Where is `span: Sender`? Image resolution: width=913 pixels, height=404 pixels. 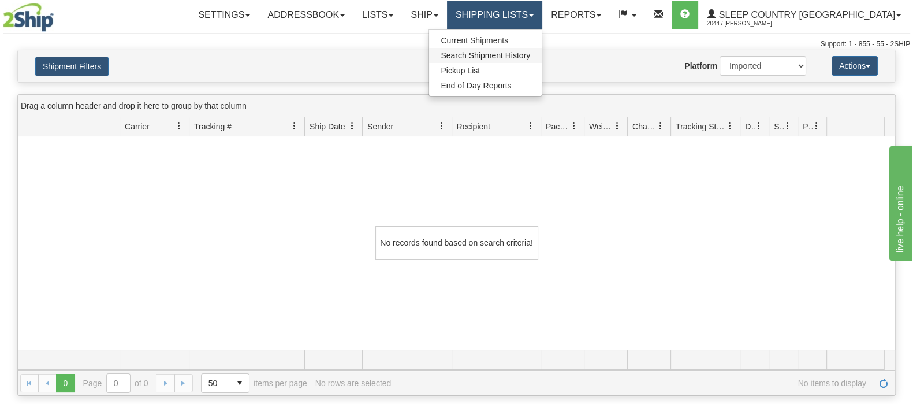 span: Sender is located at coordinates (380, 127).